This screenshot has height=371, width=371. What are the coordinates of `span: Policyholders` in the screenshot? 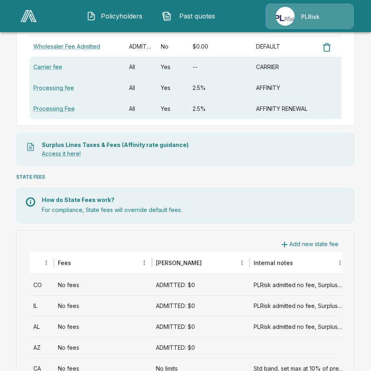 It's located at (121, 16).